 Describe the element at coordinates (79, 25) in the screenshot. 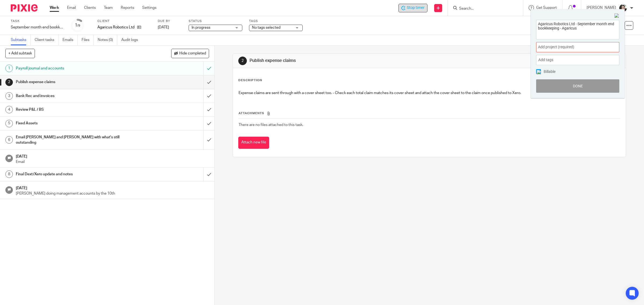

I see `small: /9` at that location.